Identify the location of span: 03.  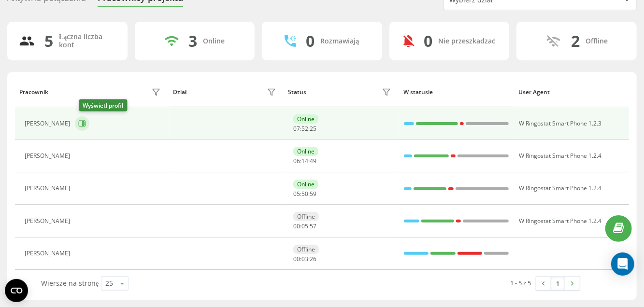
(305, 259).